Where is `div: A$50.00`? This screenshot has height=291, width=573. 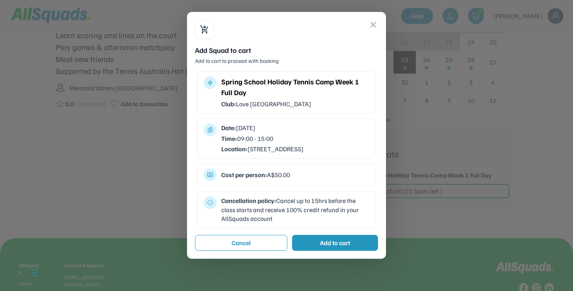 div: A$50.00 is located at coordinates (295, 175).